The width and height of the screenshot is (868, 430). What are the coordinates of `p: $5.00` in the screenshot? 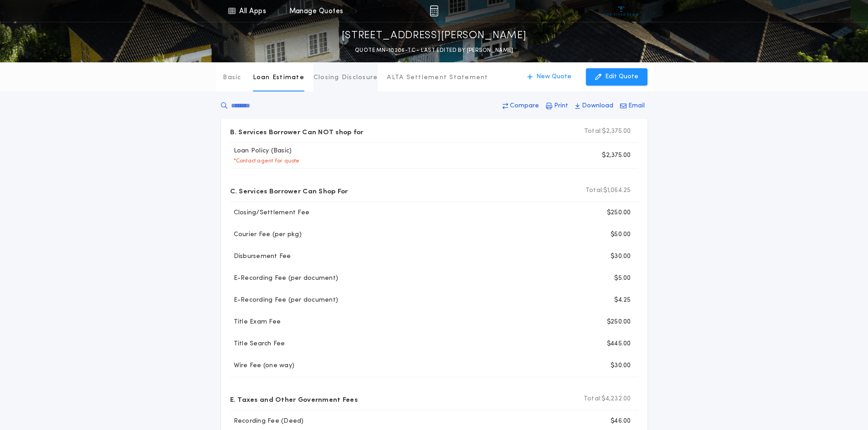 It's located at (623, 279).